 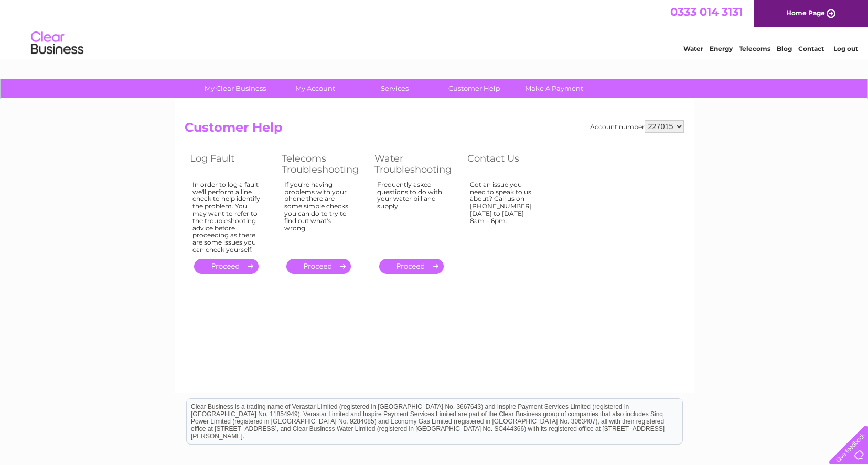 I want to click on div: In order to log a fault we'll perform a line check to help identify the problem. You may want to ..., so click(x=226, y=217).